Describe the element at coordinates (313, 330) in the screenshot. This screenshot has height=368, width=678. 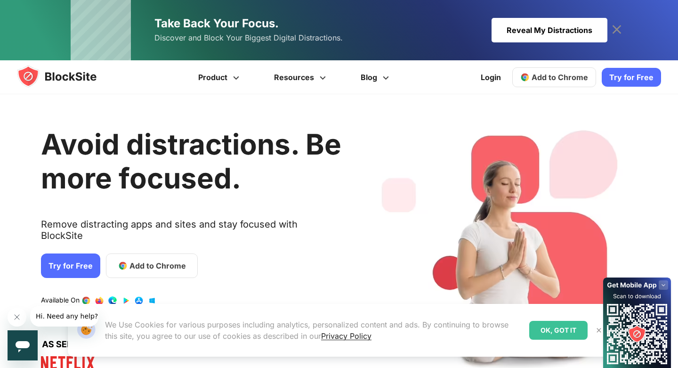
I see `p: We Use Cookies for various purposes including analytics, personalized content and ads. By continu...` at that location.